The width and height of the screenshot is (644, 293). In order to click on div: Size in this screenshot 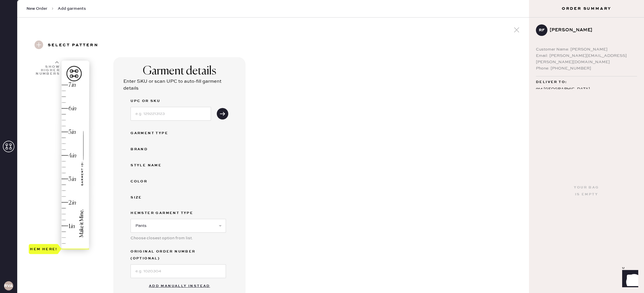, I will do `click(154, 198)`.